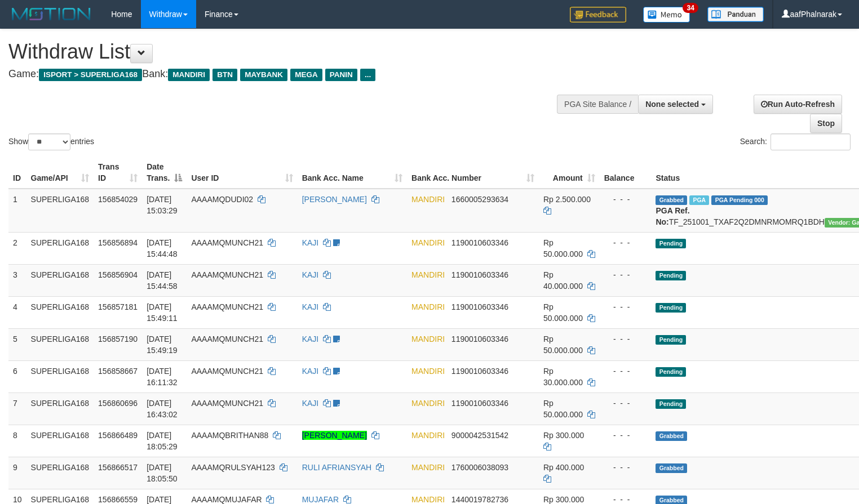 The image size is (859, 504). What do you see at coordinates (118, 339) in the screenshot?
I see `span: 156857190` at bounding box center [118, 339].